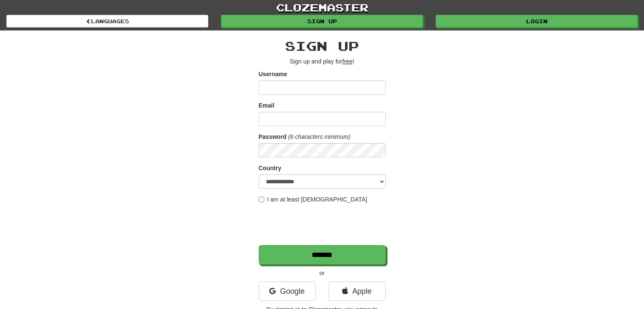  Describe the element at coordinates (357, 291) in the screenshot. I see `a: Apple` at that location.